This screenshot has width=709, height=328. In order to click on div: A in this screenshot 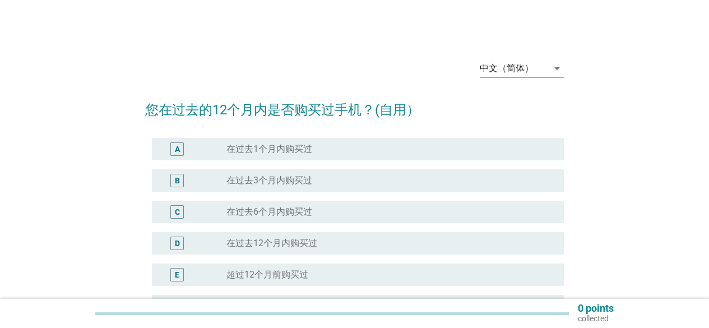, I will do `click(177, 149)`.